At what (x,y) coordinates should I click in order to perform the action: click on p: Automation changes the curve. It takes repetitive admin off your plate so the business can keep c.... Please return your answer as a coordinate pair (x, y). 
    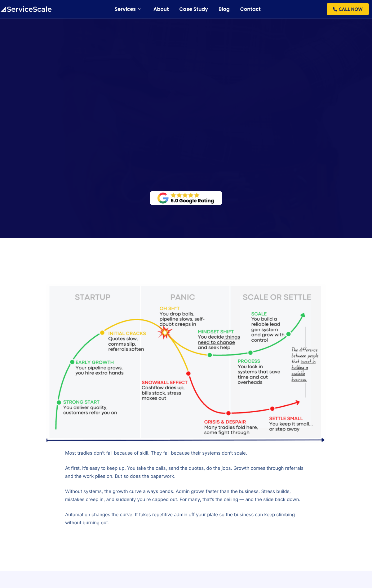
    Looking at the image, I should click on (186, 519).